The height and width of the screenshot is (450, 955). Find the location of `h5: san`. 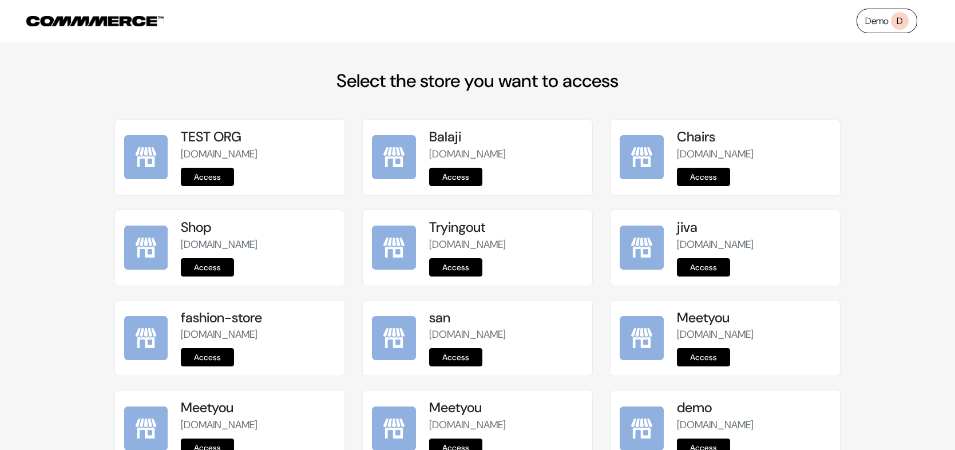

h5: san is located at coordinates (506, 318).